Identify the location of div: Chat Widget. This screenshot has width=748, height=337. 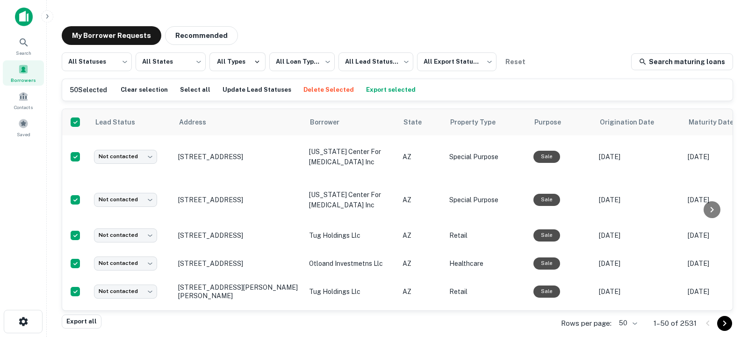
(725, 254).